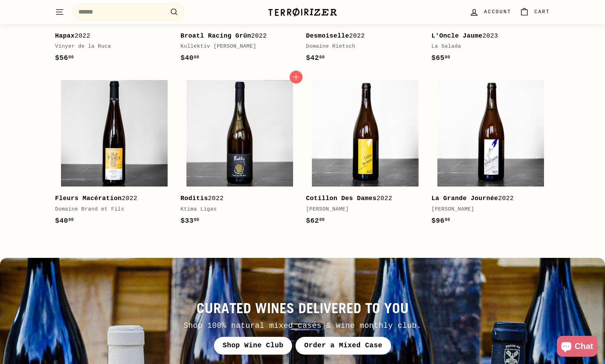 The width and height of the screenshot is (605, 364). Describe the element at coordinates (240, 154) in the screenshot. I see `a: Roditis2022Ktima Ligas` at that location.